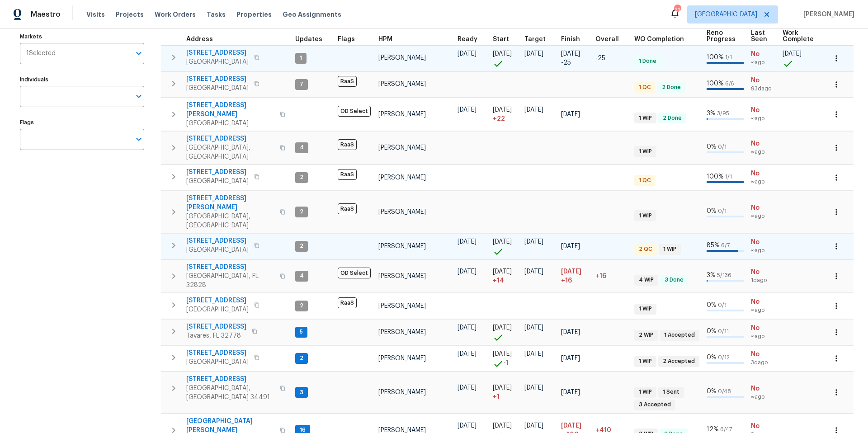  What do you see at coordinates (539, 40) in the screenshot?
I see `div: Target renovation project end date` at bounding box center [539, 40].